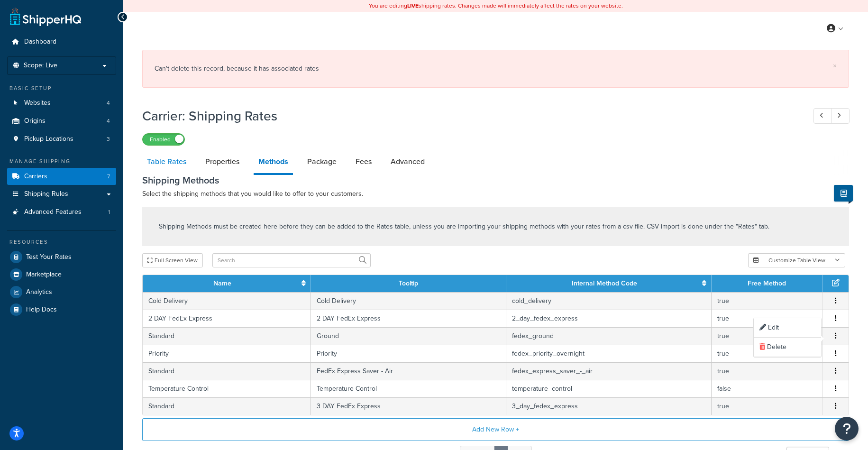  Describe the element at coordinates (62, 274) in the screenshot. I see `li: Marketplace` at that location.